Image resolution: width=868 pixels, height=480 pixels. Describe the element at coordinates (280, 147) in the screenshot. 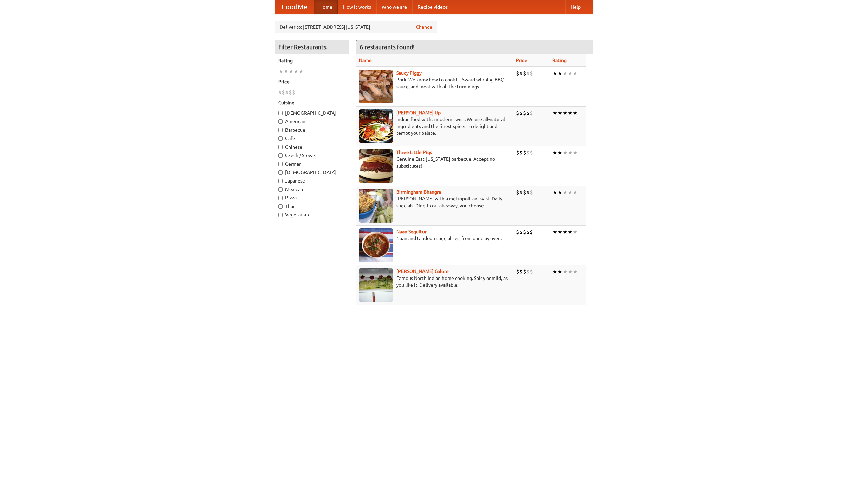

I see `input: Chinese` at that location.